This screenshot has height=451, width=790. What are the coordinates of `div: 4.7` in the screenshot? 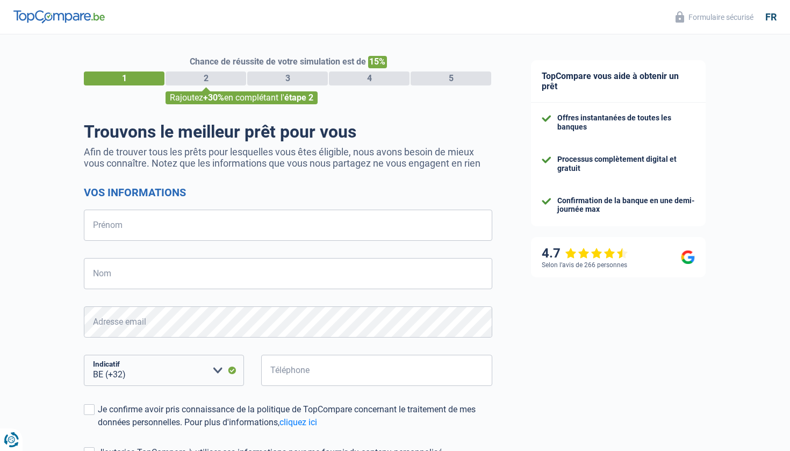 It's located at (585, 253).